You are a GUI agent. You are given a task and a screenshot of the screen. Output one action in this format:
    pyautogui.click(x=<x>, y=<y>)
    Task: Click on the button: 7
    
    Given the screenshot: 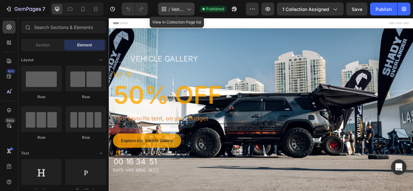 What is the action you would take?
    pyautogui.click(x=25, y=9)
    